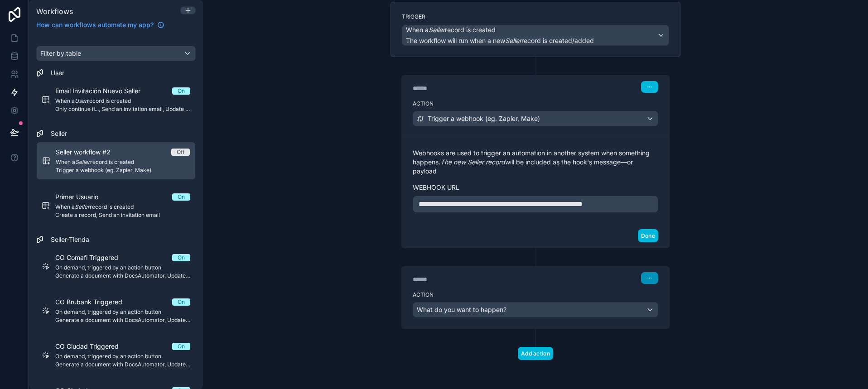 Image resolution: width=868 pixels, height=389 pixels. Describe the element at coordinates (535, 353) in the screenshot. I see `button: Add action` at that location.